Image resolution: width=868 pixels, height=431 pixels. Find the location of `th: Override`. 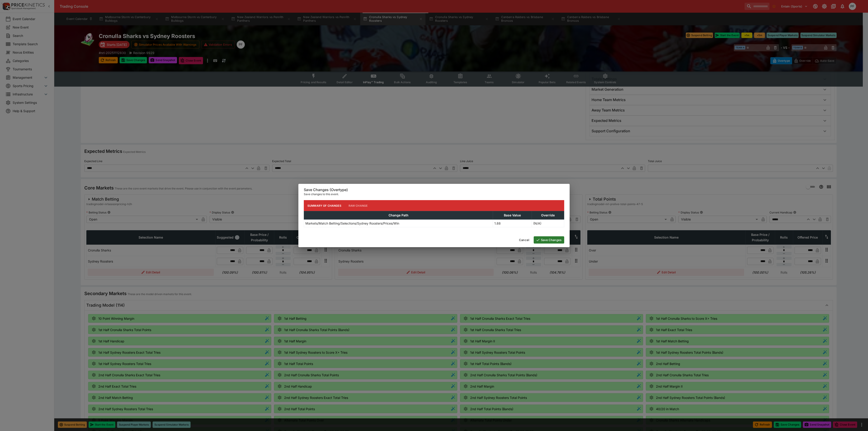

th: Override is located at coordinates (548, 215).